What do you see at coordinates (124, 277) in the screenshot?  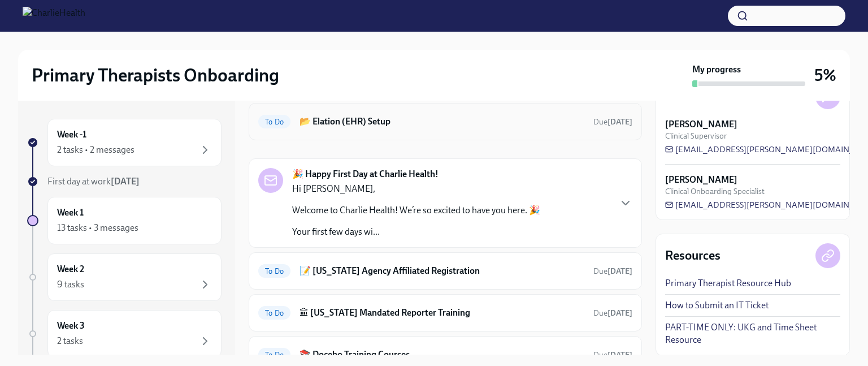 I see `a: Week 29 tasks` at bounding box center [124, 277].